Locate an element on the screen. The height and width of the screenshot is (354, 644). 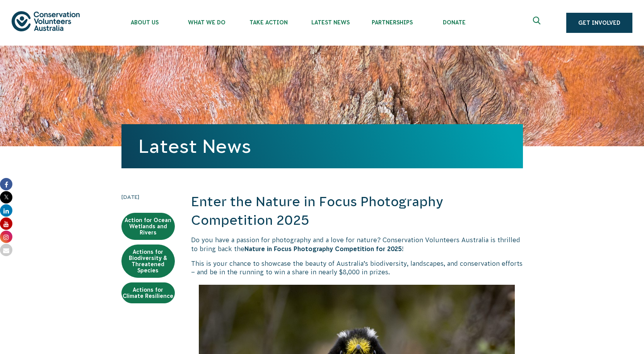
h2: Enter the Nature in Focus Photography Competition 2025 is located at coordinates (357, 211).